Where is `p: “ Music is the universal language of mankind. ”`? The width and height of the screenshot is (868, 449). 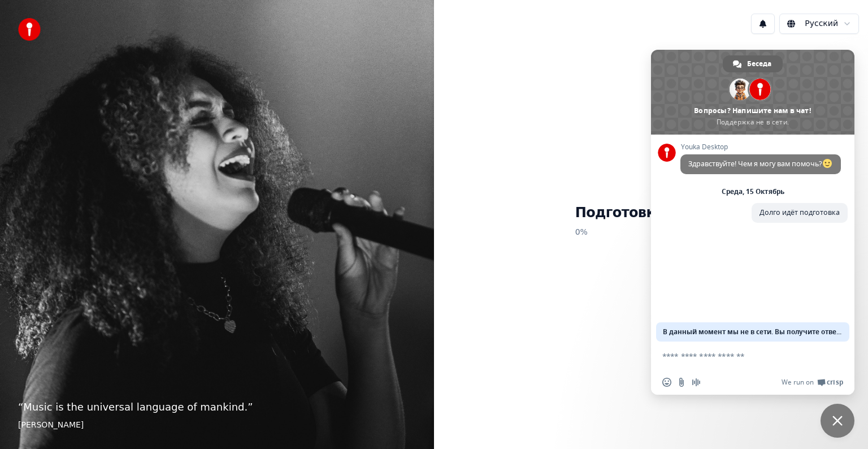
p: “ Music is the universal language of mankind. ” is located at coordinates (217, 407).